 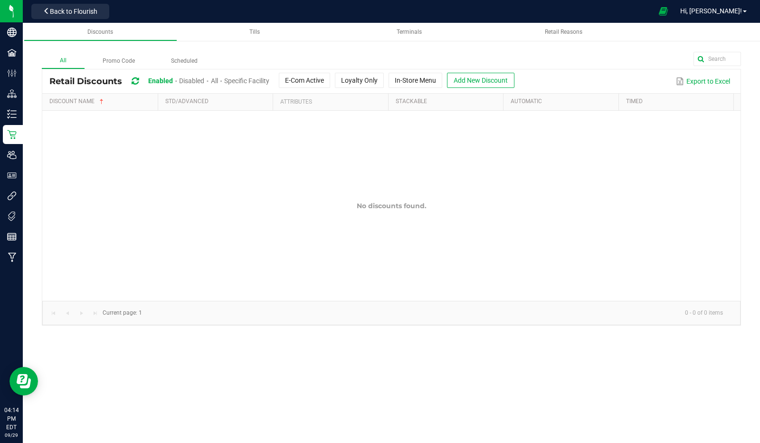 What do you see at coordinates (70, 11) in the screenshot?
I see `button: Back to Flourish` at bounding box center [70, 11].